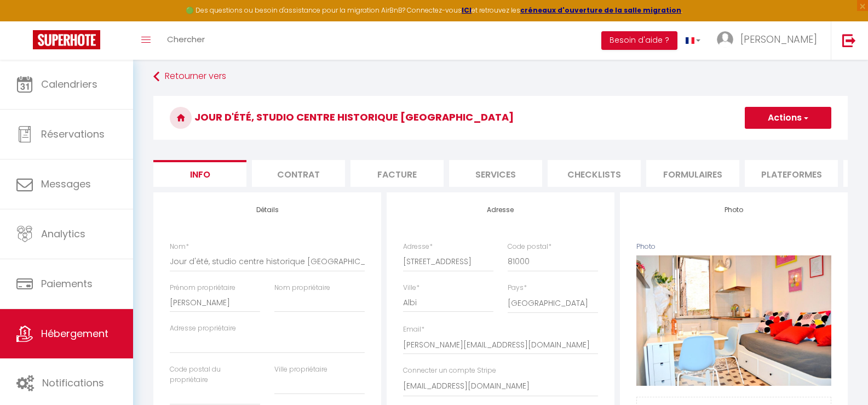  Describe the element at coordinates (646, 247) in the screenshot. I see `label: Photo` at that location.